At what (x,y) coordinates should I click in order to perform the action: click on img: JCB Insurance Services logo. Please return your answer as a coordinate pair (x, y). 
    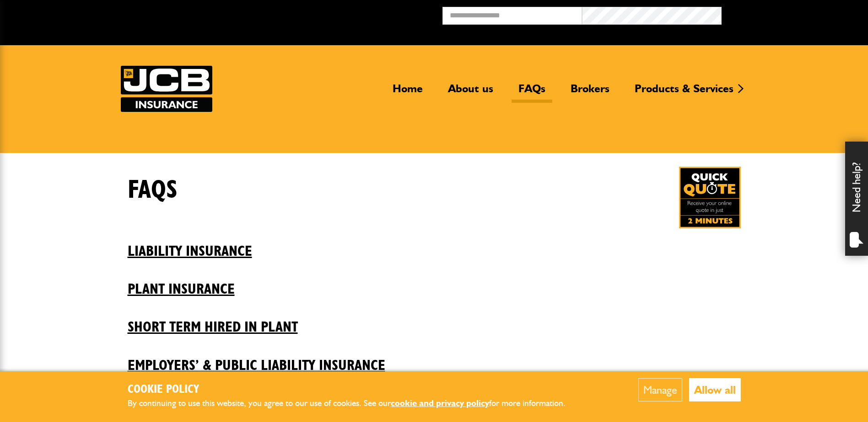
    Looking at the image, I should click on (166, 89).